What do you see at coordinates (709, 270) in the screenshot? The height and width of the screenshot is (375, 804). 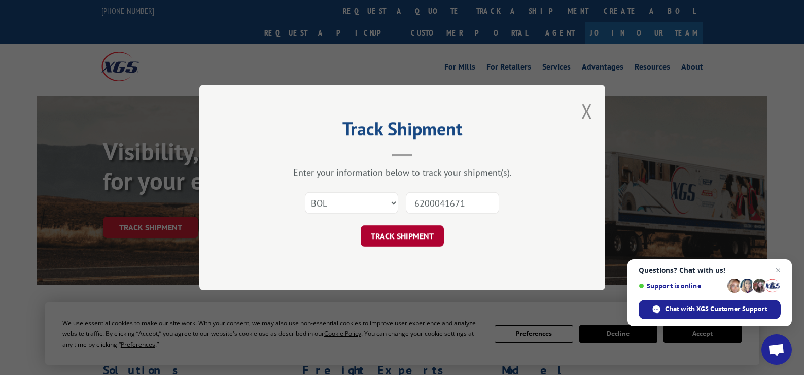 I see `span: Questions? Chat with us!` at bounding box center [709, 270].